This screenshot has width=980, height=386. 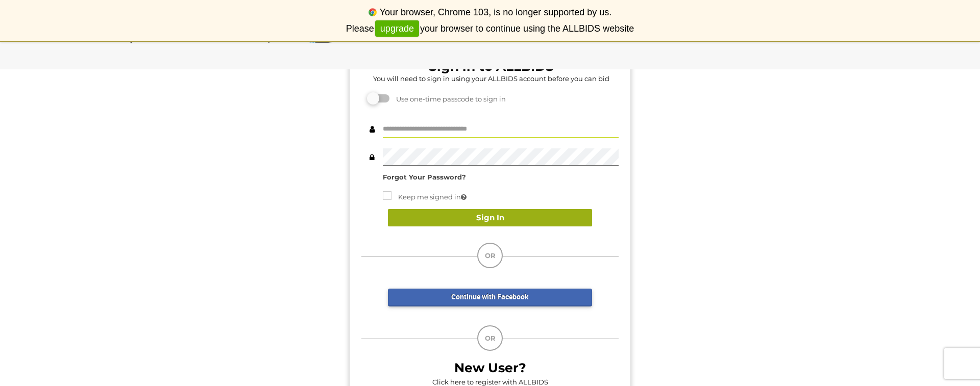 What do you see at coordinates (424, 177) in the screenshot?
I see `a: Forgot Your Password?` at bounding box center [424, 177].